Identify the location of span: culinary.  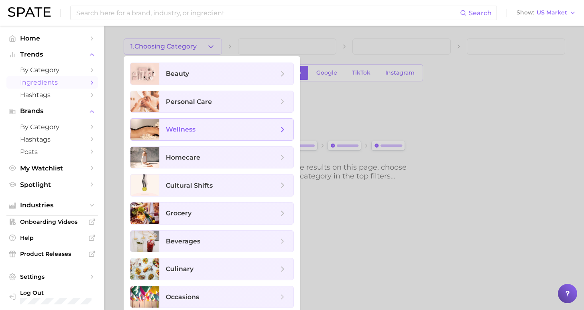
(179, 269).